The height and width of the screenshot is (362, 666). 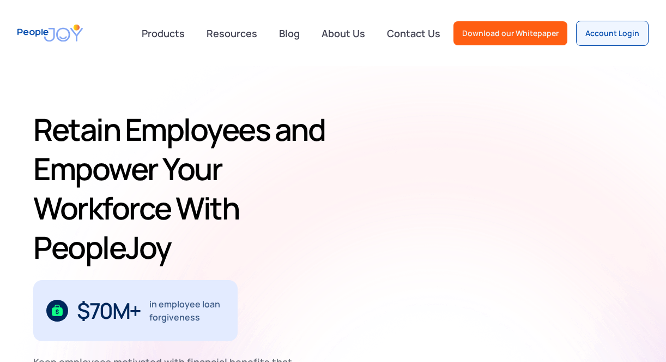 I want to click on a: Contact Us, so click(x=414, y=33).